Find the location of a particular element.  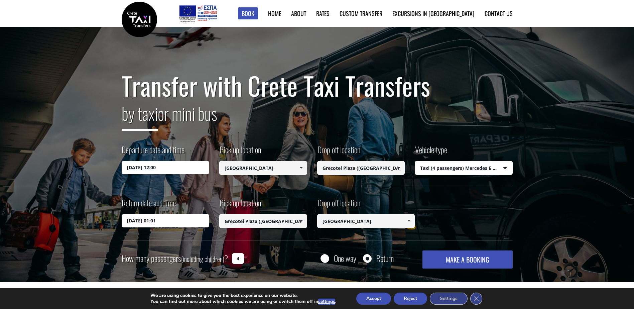

button: Accept is located at coordinates (374, 298).